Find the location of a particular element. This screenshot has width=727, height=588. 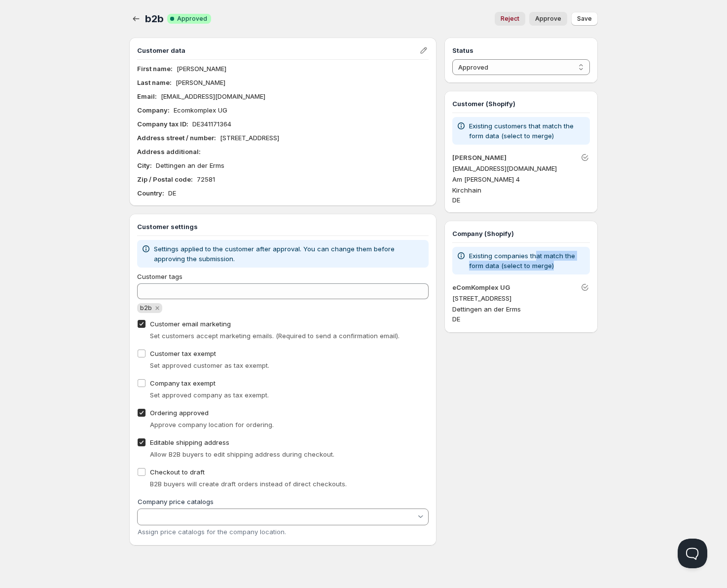

p: 72581 is located at coordinates (206, 179).